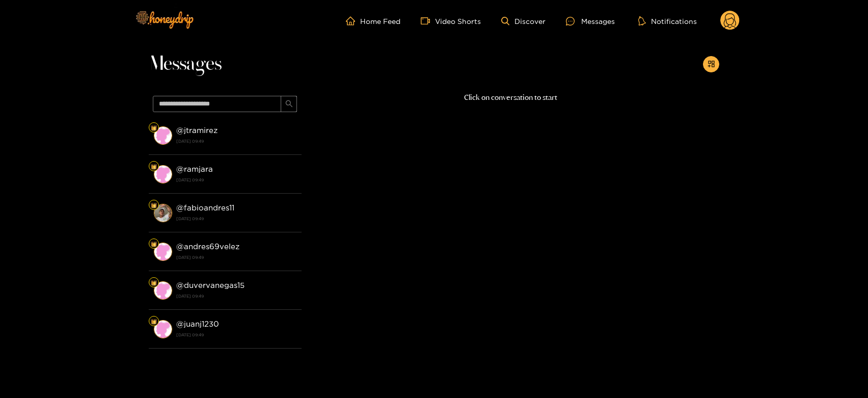 The width and height of the screenshot is (868, 398). I want to click on a: Video Shorts, so click(451, 21).